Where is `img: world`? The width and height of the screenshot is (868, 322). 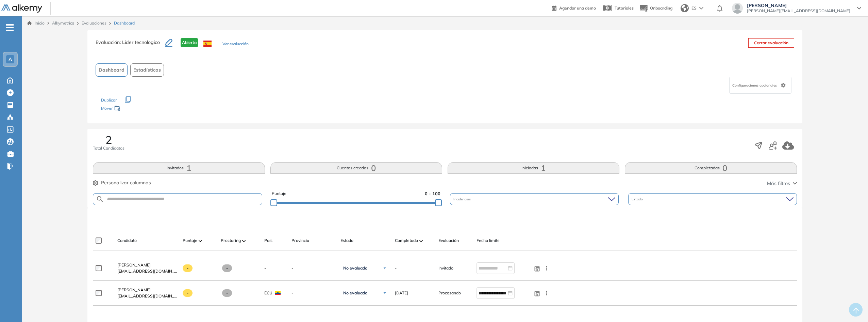
img: world is located at coordinates (685, 8).